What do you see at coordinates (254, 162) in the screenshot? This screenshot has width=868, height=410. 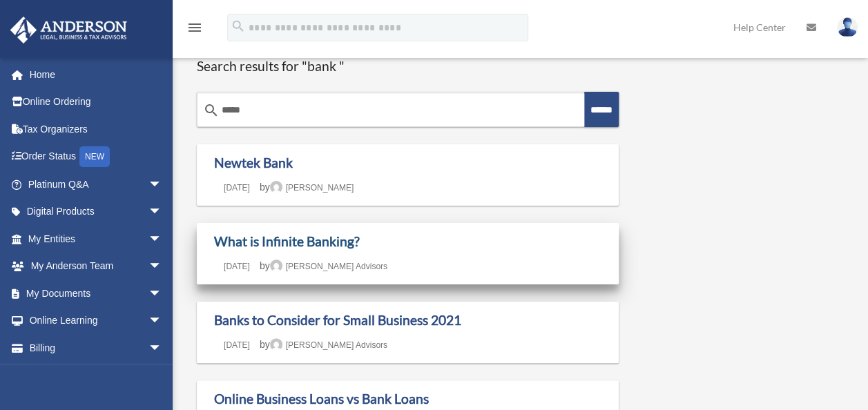 I see `a: Newtek Bank` at bounding box center [254, 162].